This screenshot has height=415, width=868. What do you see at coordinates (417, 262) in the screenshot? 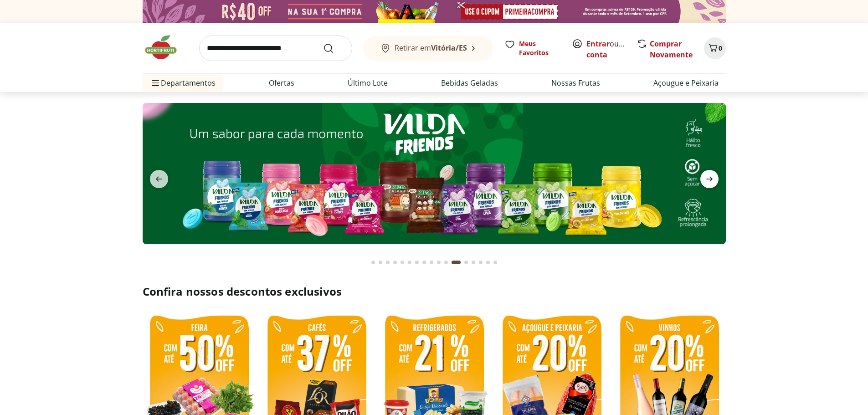
I see `button: Go to page 7 from fs-carousel` at bounding box center [417, 262].